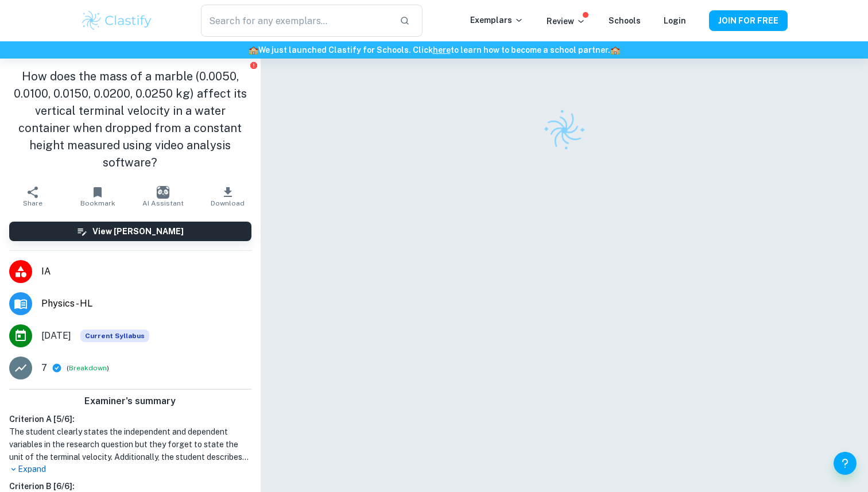 This screenshot has height=492, width=868. I want to click on a: Clastify logo, so click(116, 21).